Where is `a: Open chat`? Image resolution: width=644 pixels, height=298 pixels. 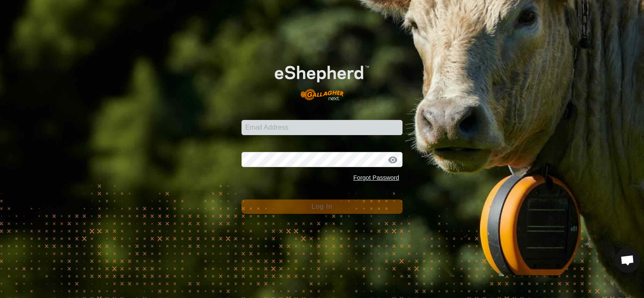 a: Open chat is located at coordinates (628, 260).